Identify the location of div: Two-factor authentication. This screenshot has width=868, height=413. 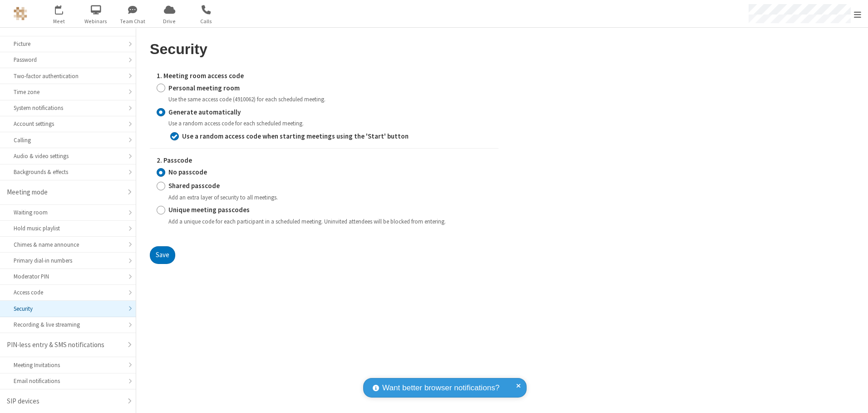
(68, 75).